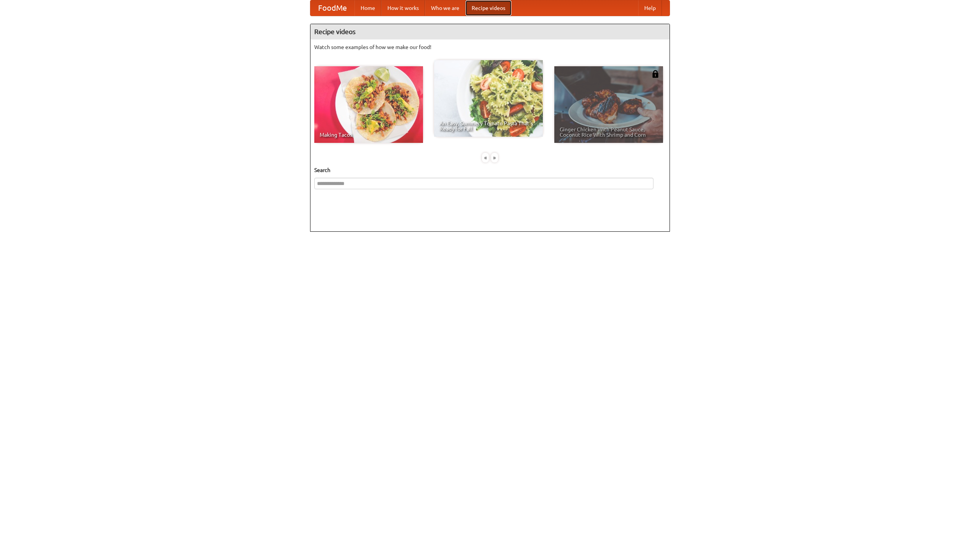  I want to click on a: Help, so click(650, 8).